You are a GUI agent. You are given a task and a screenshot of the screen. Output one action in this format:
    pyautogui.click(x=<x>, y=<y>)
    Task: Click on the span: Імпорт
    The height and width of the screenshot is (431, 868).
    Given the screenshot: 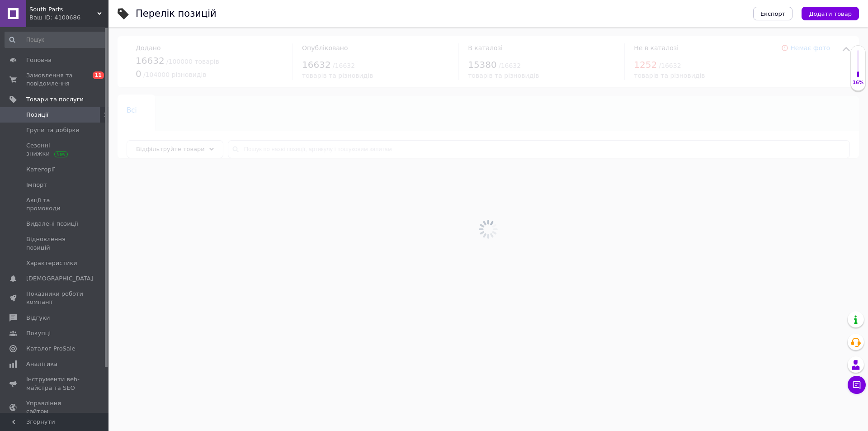 What is the action you would take?
    pyautogui.click(x=37, y=185)
    